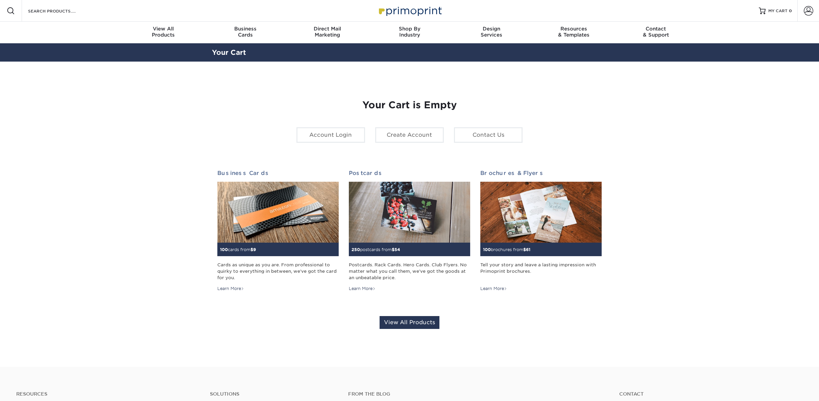 The width and height of the screenshot is (819, 401). Describe the element at coordinates (245, 29) in the screenshot. I see `span: Business` at that location.